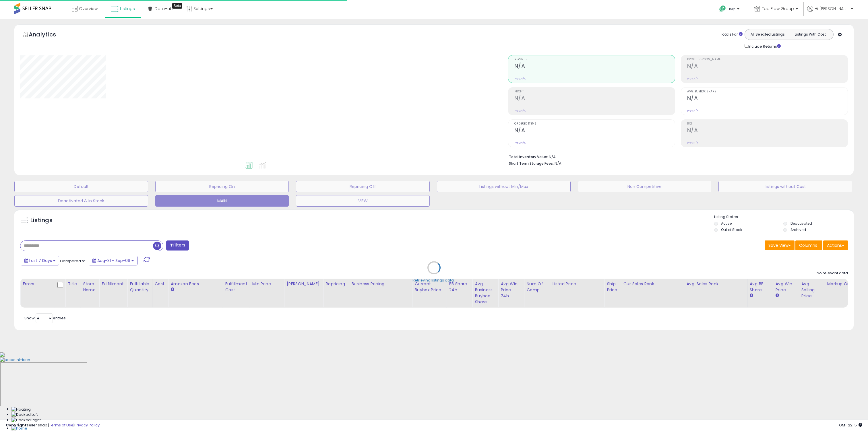 The image size is (868, 431). I want to click on span: Help, so click(731, 9).